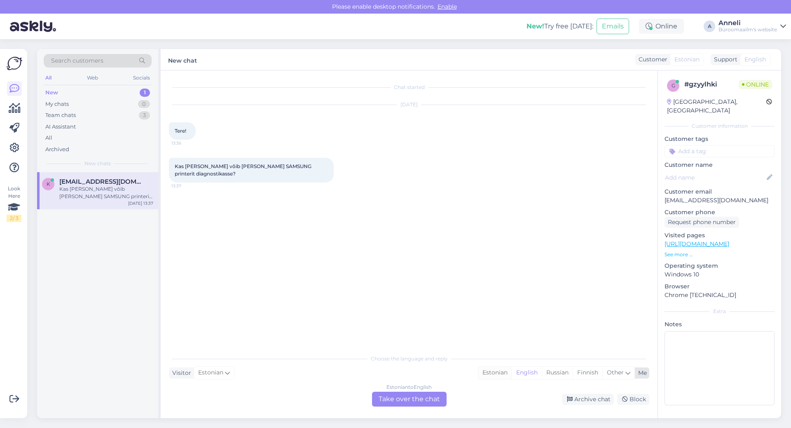 The image size is (791, 428). What do you see at coordinates (557, 373) in the screenshot?
I see `div: Russian` at bounding box center [557, 373].